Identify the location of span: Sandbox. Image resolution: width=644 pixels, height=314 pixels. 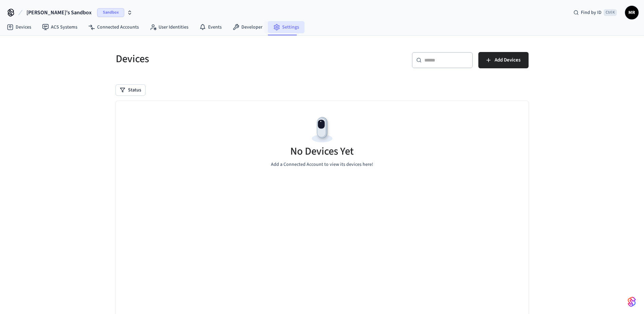
(111, 13).